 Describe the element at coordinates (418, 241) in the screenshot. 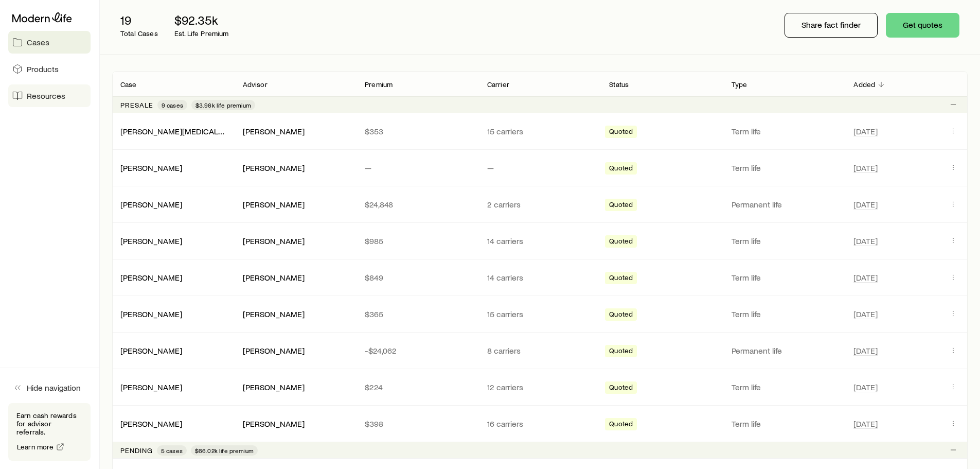

I see `p: $985` at that location.